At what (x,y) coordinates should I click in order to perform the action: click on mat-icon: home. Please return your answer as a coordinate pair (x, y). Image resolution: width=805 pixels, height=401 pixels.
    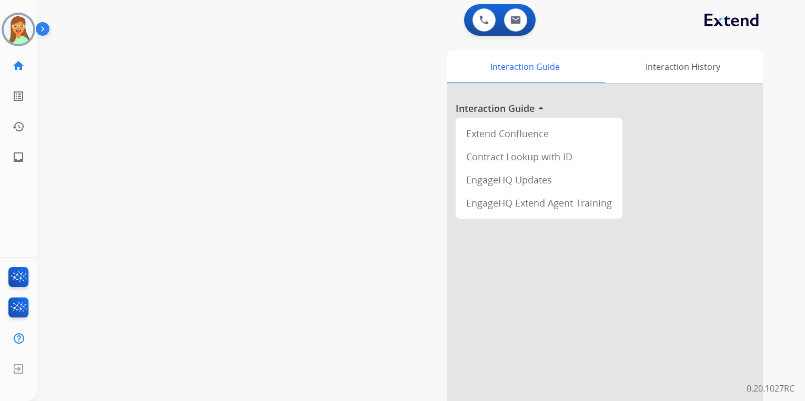
    Looking at the image, I should click on (18, 66).